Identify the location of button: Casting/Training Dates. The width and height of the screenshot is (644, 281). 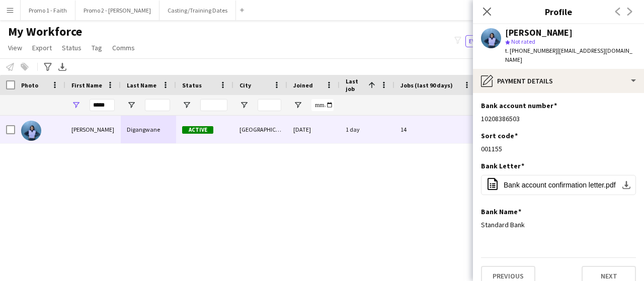
(198, 10).